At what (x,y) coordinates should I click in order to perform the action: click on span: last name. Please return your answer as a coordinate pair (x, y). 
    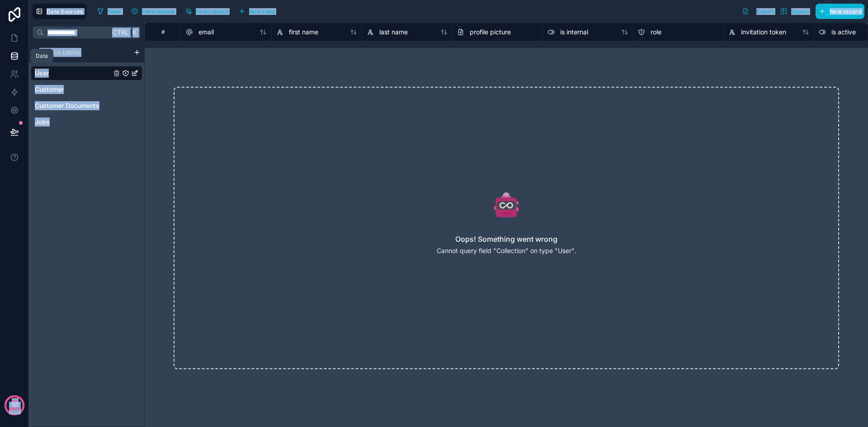
    Looking at the image, I should click on (393, 32).